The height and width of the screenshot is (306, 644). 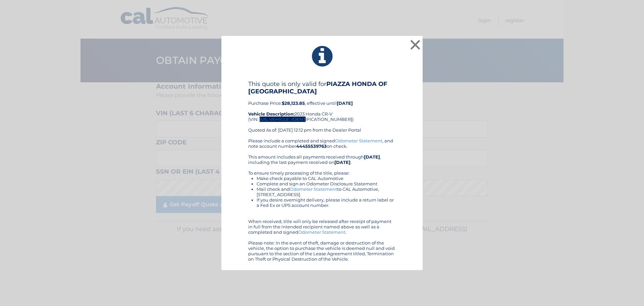 What do you see at coordinates (322, 87) in the screenshot?
I see `h4: This quote is only valid for` at bounding box center [322, 87].